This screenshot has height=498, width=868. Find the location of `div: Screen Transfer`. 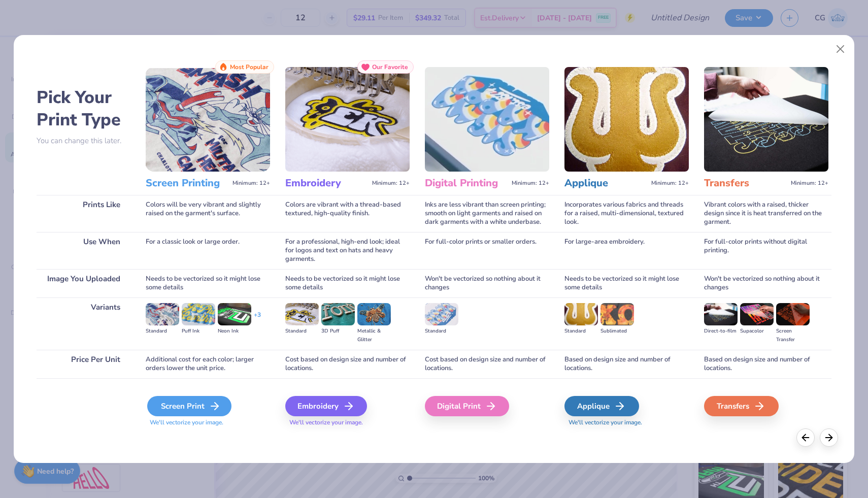

div: Screen Transfer is located at coordinates (792, 336).